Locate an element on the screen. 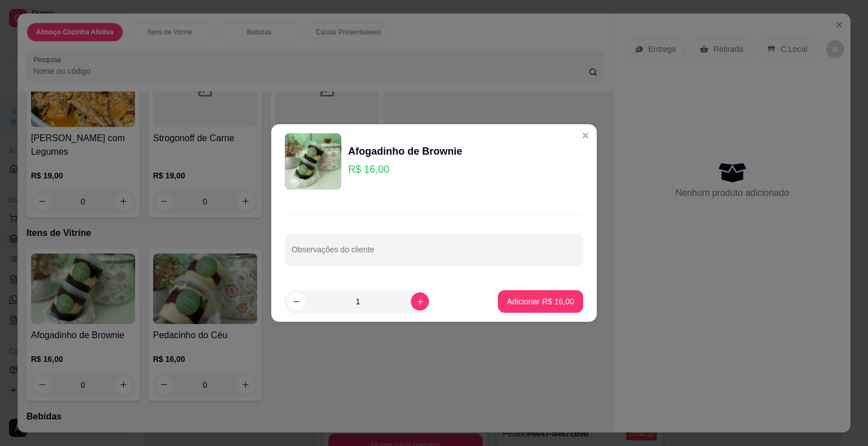  p: Adicionar R$ 16,00 is located at coordinates (540, 302).